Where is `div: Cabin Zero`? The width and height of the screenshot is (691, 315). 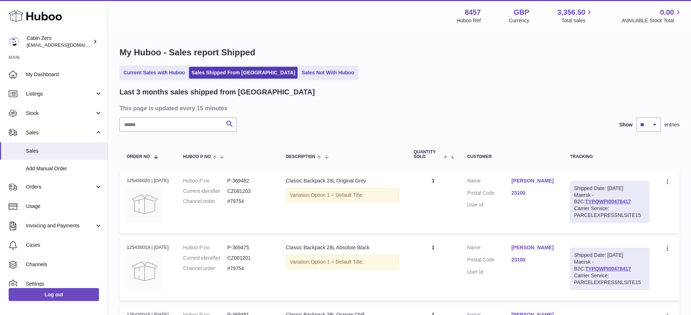 div: Cabin Zero is located at coordinates (59, 42).